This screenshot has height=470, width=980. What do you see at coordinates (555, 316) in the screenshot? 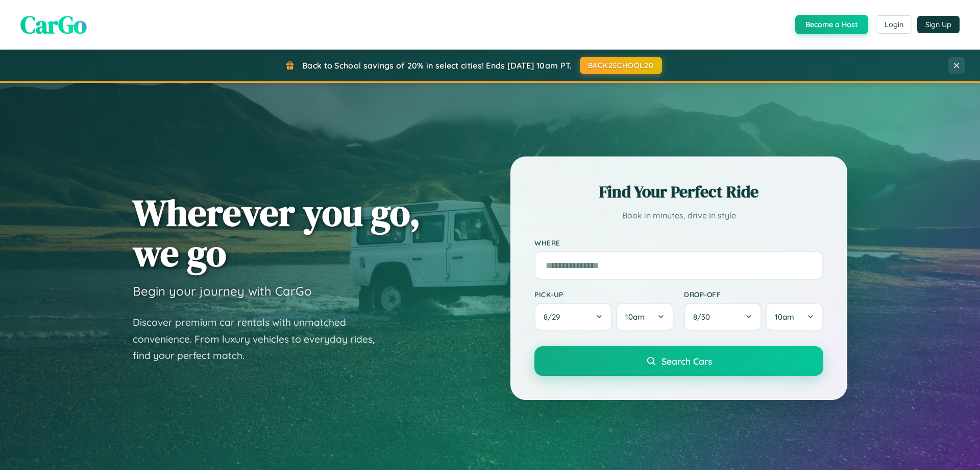
I see `span: 8 / 29` at bounding box center [555, 316].